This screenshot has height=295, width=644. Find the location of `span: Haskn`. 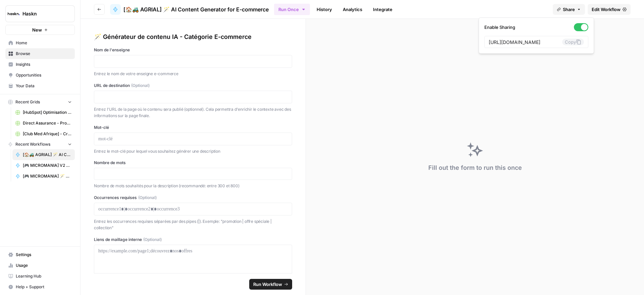

span: Haskn is located at coordinates (43, 14).